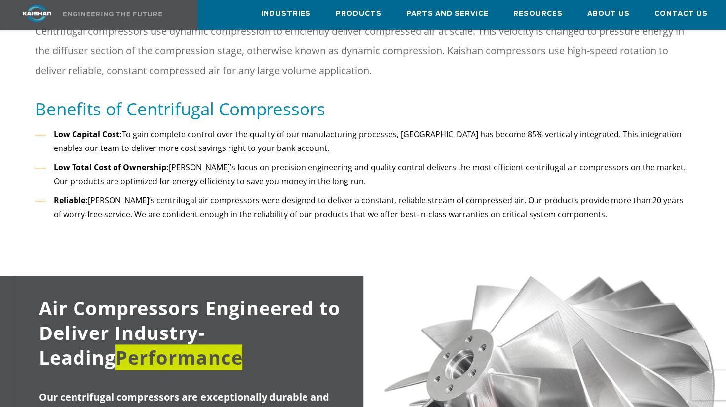 The image size is (726, 407). Describe the element at coordinates (608, 14) in the screenshot. I see `span: About Us` at that location.